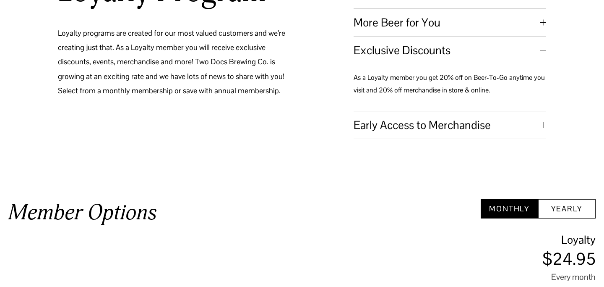  Describe the element at coordinates (447, 125) in the screenshot. I see `span: Early Access to Merchandise` at that location.